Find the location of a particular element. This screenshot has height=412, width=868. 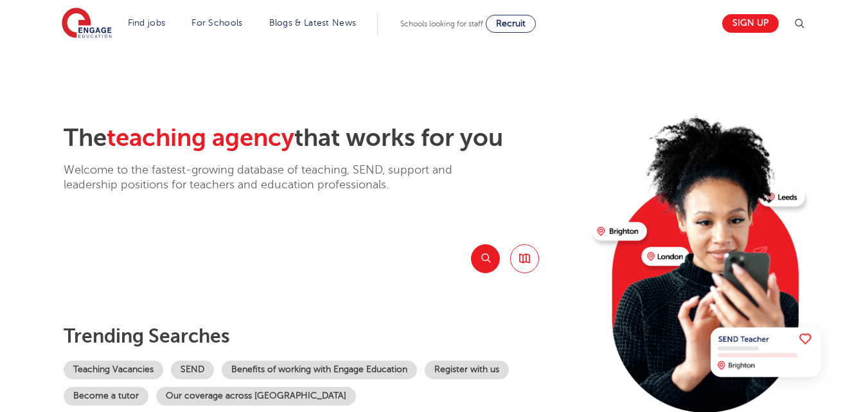

a: Blogs & Latest News is located at coordinates (313, 23).